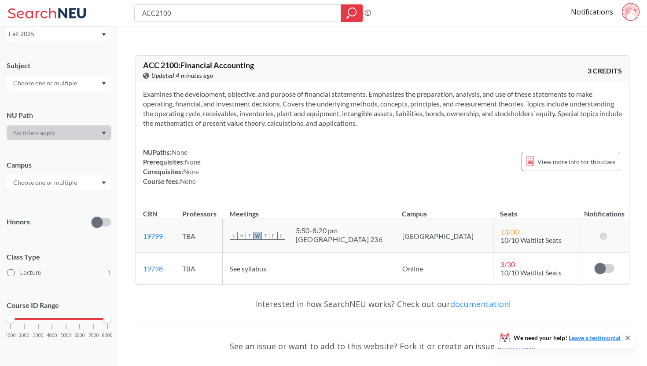 Image resolution: width=647 pixels, height=366 pixels. Describe the element at coordinates (567, 338) in the screenshot. I see `span: We need your help!` at that location.